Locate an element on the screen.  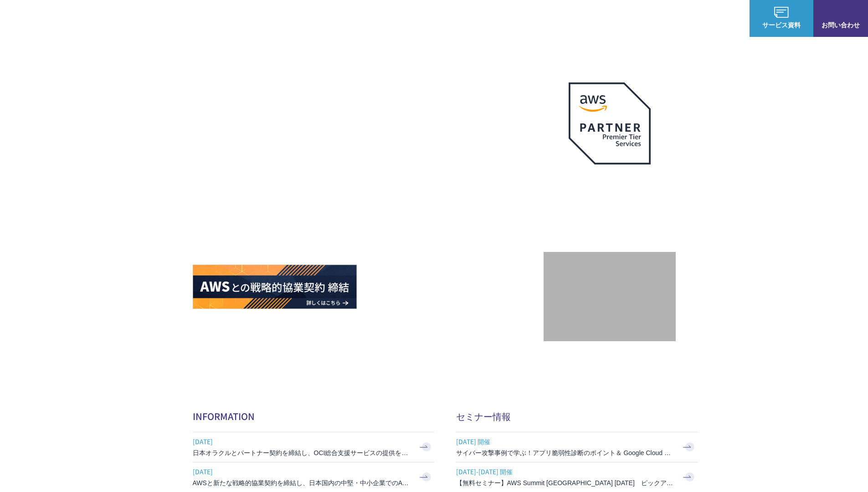
span: お問い合わせ is located at coordinates (841, 25).